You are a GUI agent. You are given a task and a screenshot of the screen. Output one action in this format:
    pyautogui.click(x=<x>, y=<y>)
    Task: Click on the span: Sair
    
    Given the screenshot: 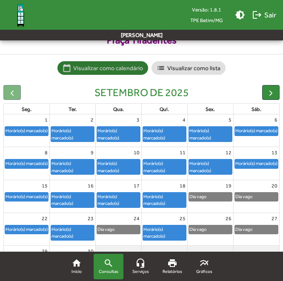 What is the action you would take?
    pyautogui.click(x=264, y=15)
    